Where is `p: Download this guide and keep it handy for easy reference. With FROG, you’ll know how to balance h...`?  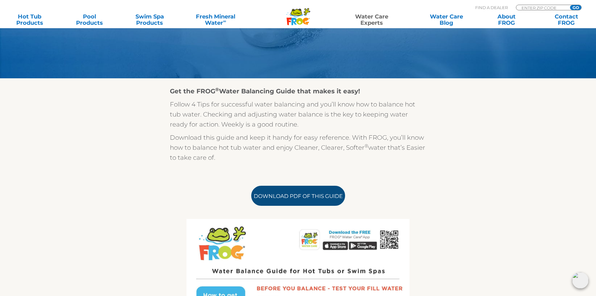 p: Download this guide and keep it handy for easy reference. With FROG, you’ll know how to balance h... is located at coordinates (298, 147).